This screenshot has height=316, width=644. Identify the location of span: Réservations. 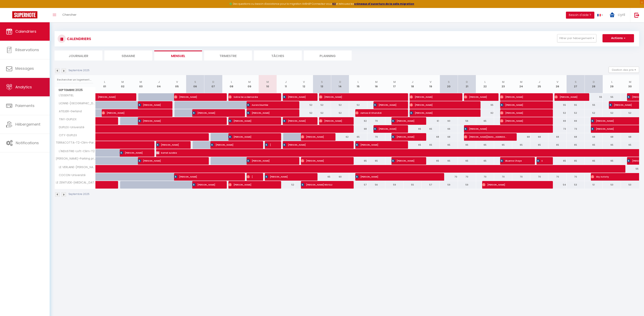
(27, 50).